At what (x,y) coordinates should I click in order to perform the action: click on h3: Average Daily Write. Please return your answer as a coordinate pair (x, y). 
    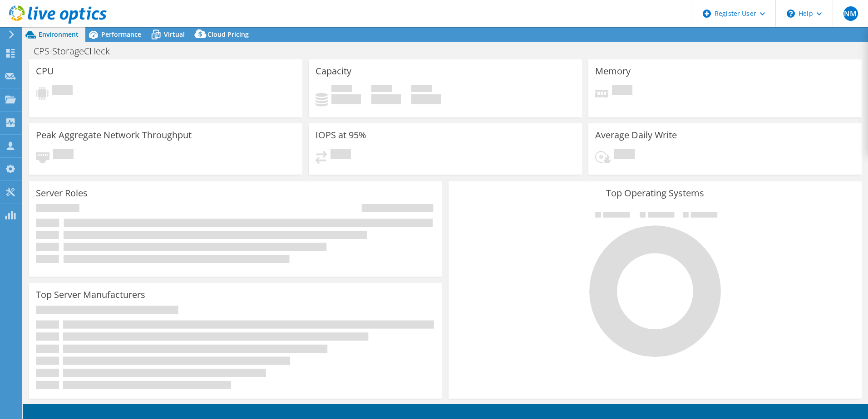
    Looking at the image, I should click on (636, 135).